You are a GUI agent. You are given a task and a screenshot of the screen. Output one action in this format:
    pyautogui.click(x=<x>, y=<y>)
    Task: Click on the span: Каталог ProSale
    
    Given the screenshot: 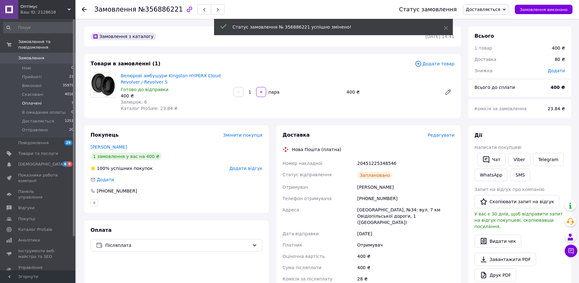 What is the action you would take?
    pyautogui.click(x=35, y=230)
    